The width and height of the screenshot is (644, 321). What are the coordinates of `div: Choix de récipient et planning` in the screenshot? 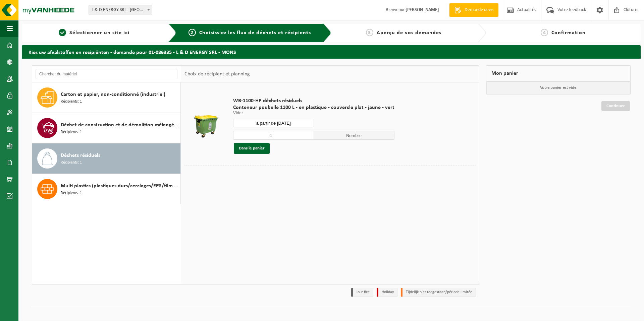 It's located at (217, 74).